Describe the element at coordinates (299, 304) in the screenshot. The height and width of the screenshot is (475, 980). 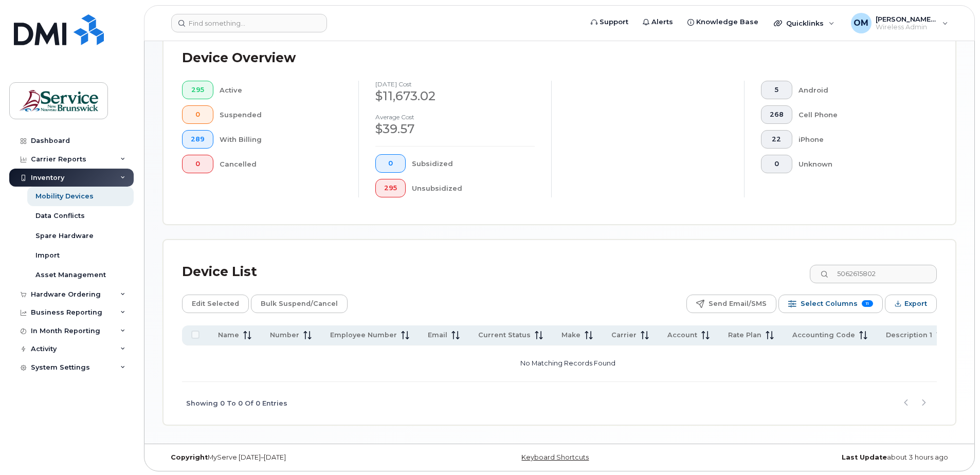
I see `button: Bulk Suspend/Cancel` at that location.